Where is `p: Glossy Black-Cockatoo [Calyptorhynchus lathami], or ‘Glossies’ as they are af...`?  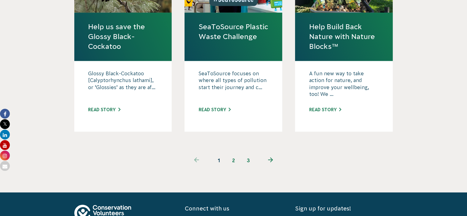
p: Glossy Black-Cockatoo [Calyptorhynchus lathami], or ‘Glossies’ as they are af... is located at coordinates (123, 85).